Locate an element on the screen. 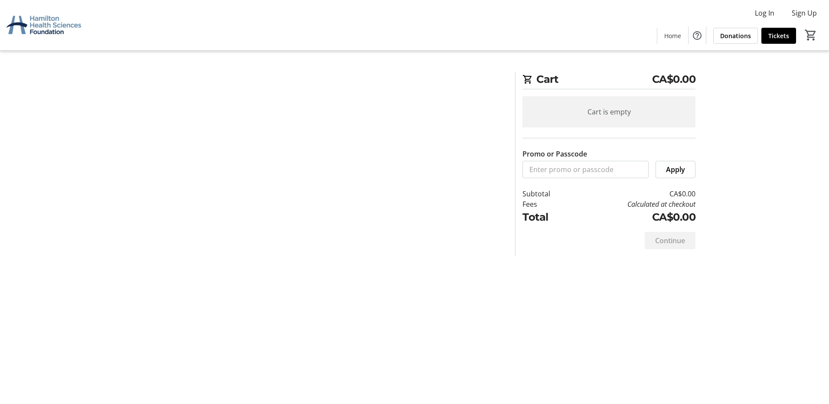  button: Help is located at coordinates (697, 36).